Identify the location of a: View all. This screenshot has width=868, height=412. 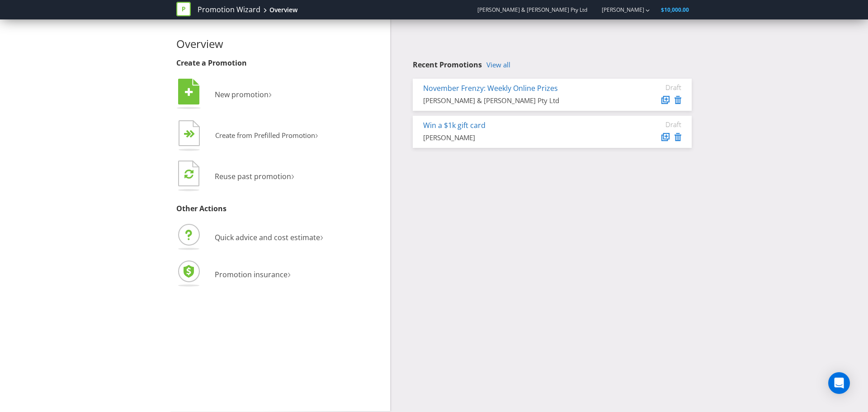
(498, 65).